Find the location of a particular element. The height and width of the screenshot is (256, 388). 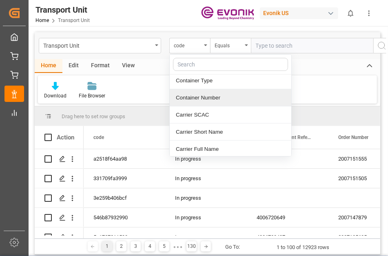

div: Equals is located at coordinates (228, 44).